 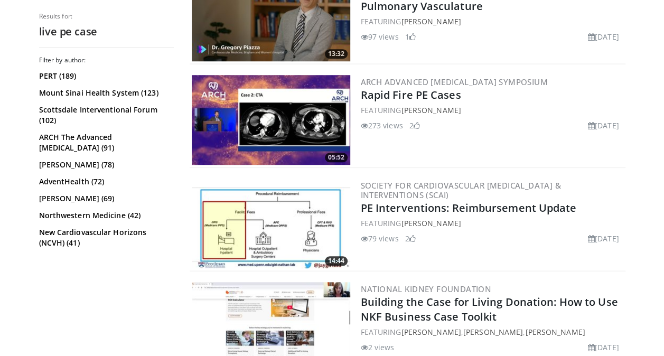 What do you see at coordinates (105, 238) in the screenshot?
I see `a: New Cardiovascular Horizons (NCVH) (41)` at bounding box center [105, 238].